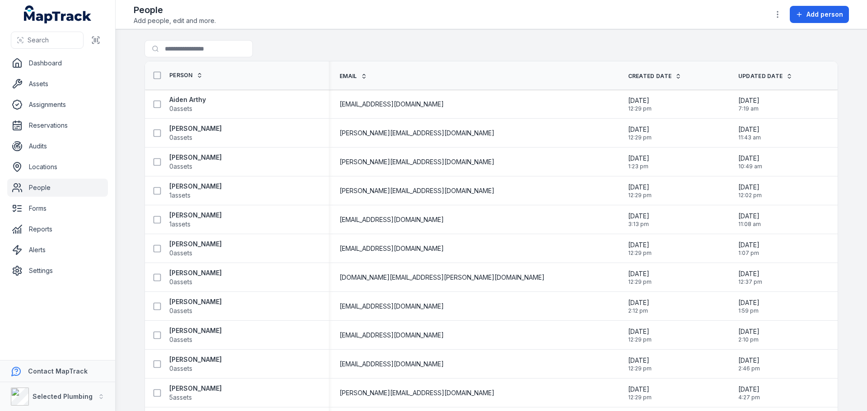 This screenshot has width=867, height=411. I want to click on span: 11:08 am, so click(750, 224).